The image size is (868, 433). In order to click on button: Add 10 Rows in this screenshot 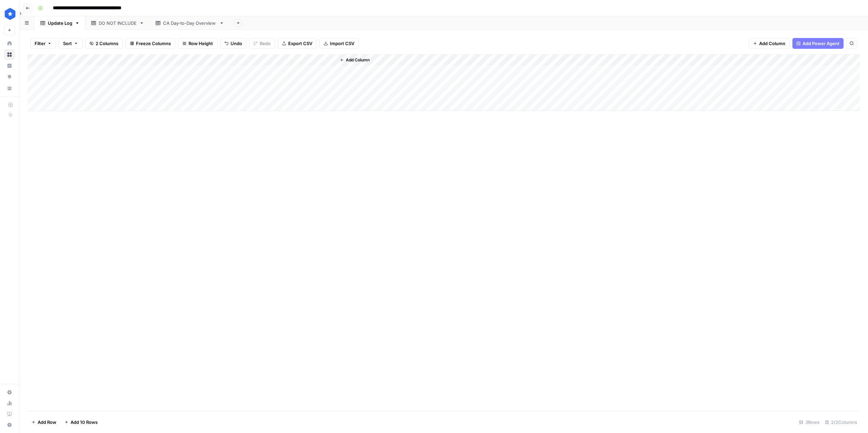, I will do `click(81, 422)`.